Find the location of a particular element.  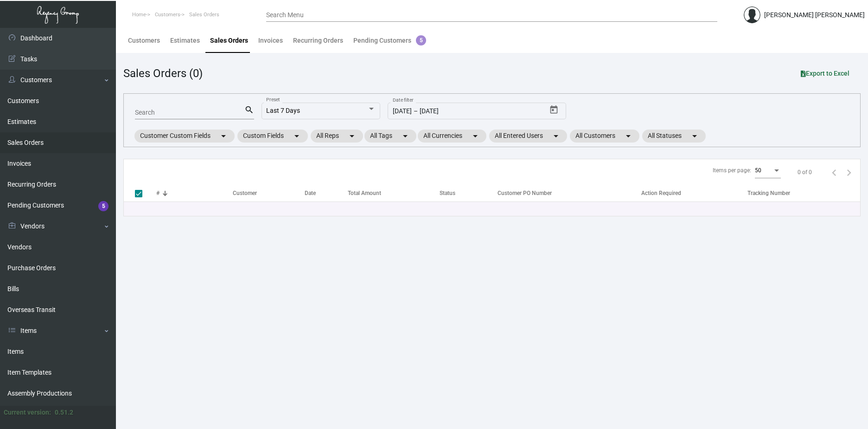

button: Export to Excel is located at coordinates (825, 73).